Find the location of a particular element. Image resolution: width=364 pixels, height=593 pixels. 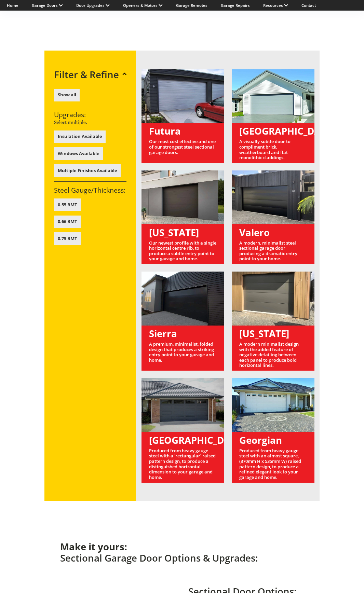

button: Show all is located at coordinates (67, 95).